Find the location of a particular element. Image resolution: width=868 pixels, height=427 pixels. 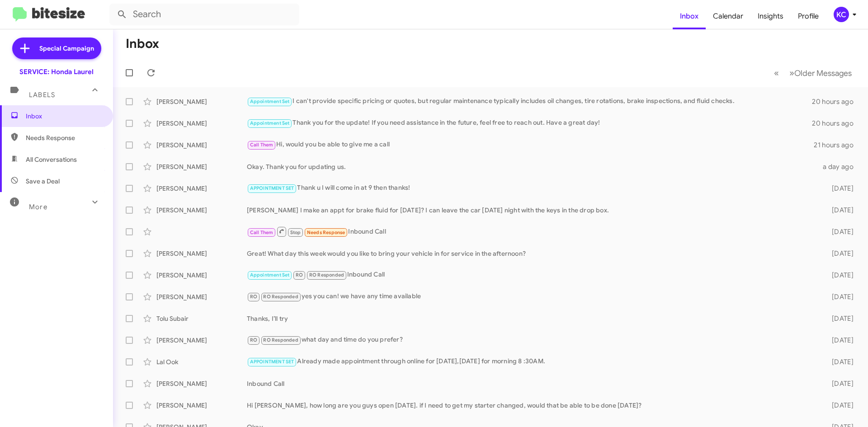

button: Previous is located at coordinates (776, 73).